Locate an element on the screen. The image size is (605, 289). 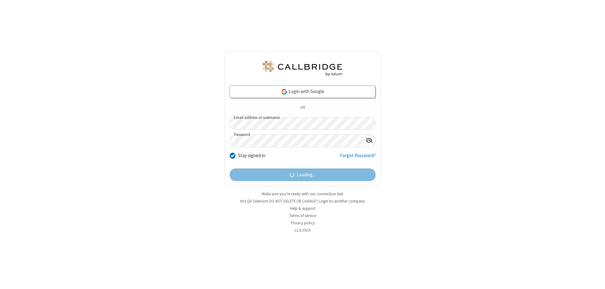
a: Forgot Password? is located at coordinates (358, 158).